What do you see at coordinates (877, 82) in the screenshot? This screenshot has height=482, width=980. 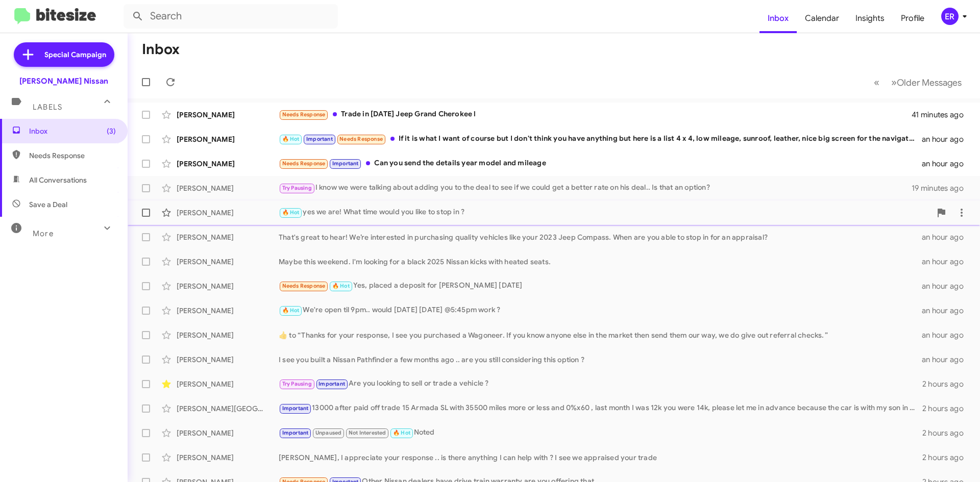 I see `button: Previous` at bounding box center [877, 82].